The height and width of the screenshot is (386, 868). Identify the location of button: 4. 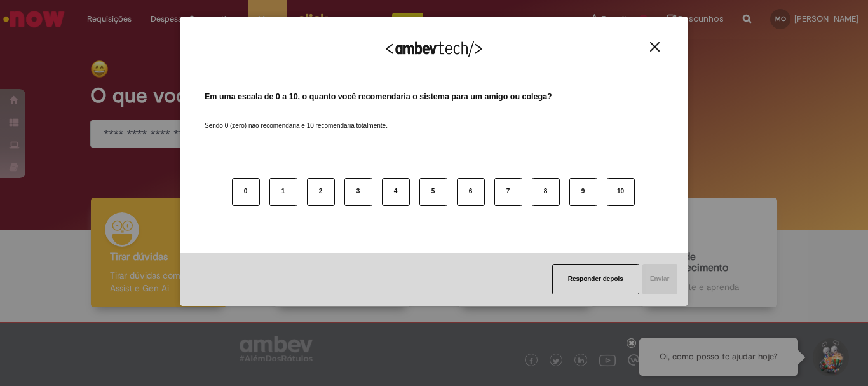
(396, 192).